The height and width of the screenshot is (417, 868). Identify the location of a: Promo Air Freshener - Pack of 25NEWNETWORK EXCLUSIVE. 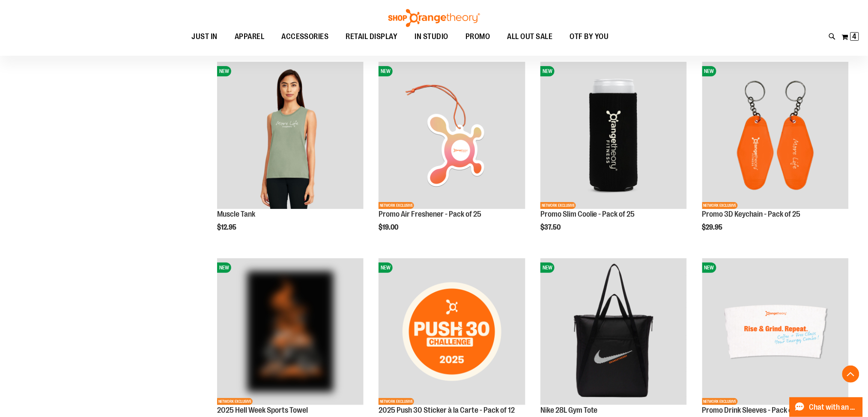
(452, 136).